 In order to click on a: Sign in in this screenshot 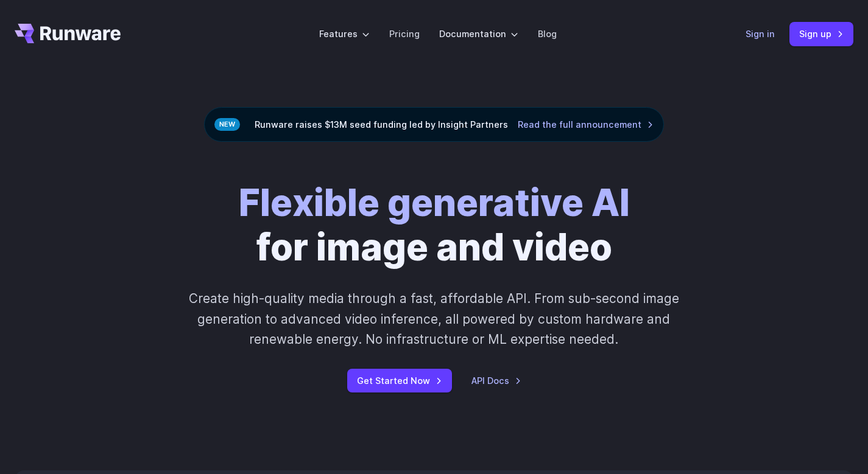, I will do `click(760, 34)`.